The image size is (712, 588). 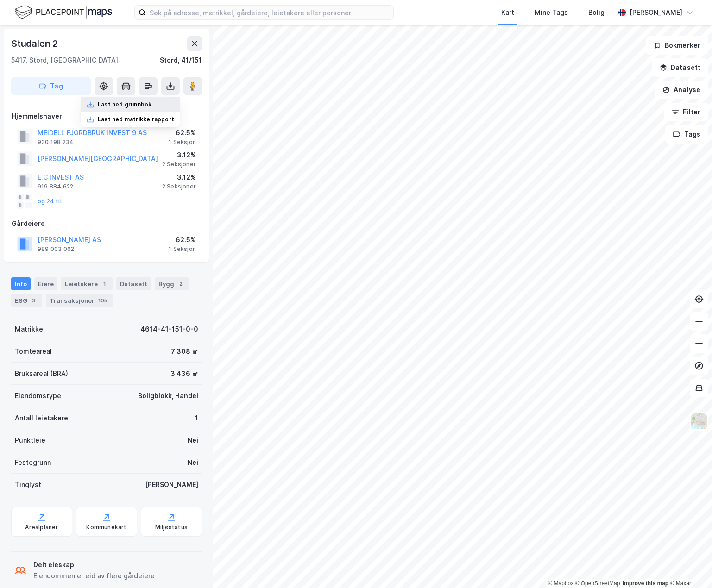 I want to click on div: Gårdeiere, so click(x=106, y=224).